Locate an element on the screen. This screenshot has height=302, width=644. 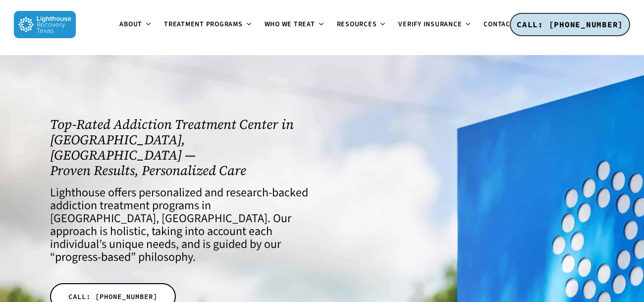
a: About is located at coordinates (136, 25).